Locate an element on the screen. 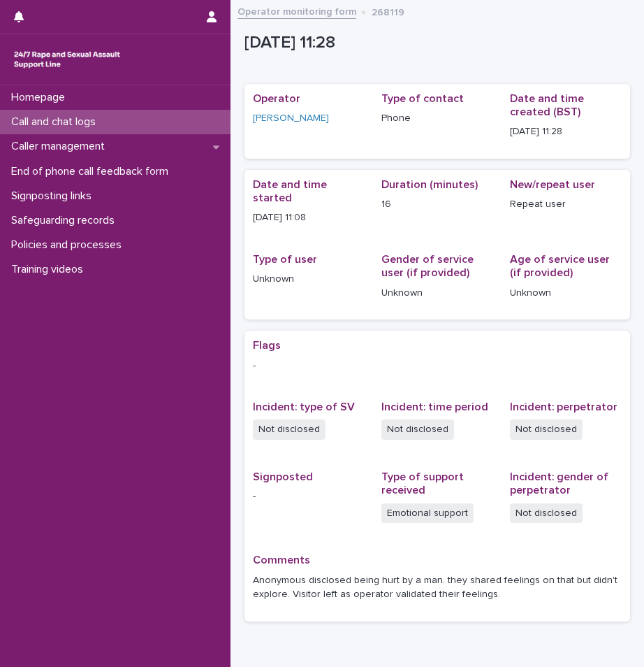  p: Repeat user is located at coordinates (566, 204).